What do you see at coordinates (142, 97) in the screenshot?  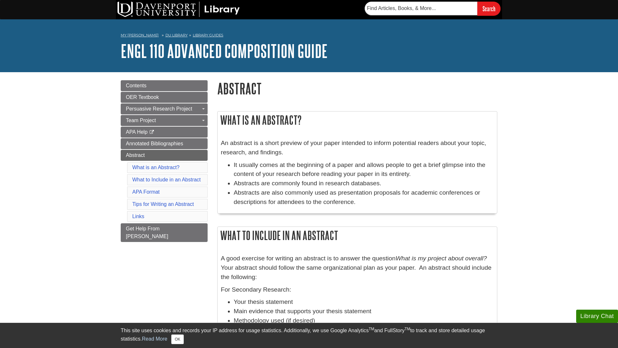 I see `span: OER Textbook` at bounding box center [142, 97].